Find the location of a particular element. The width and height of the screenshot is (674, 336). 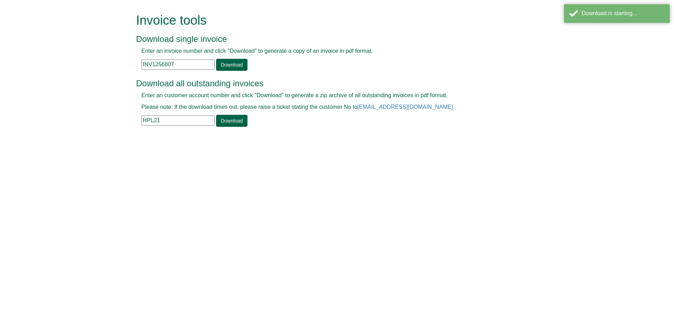

div: Download is starting... is located at coordinates (623, 13).